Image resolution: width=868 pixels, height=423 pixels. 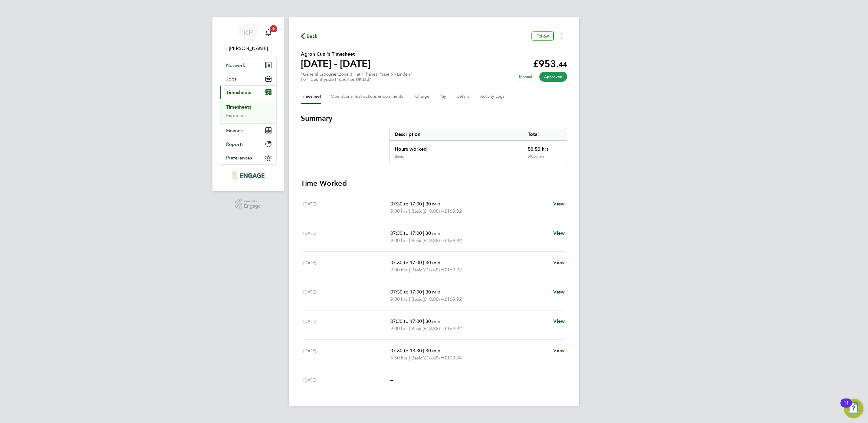 What do you see at coordinates (274, 29) in the screenshot?
I see `span: 6` at bounding box center [274, 29].